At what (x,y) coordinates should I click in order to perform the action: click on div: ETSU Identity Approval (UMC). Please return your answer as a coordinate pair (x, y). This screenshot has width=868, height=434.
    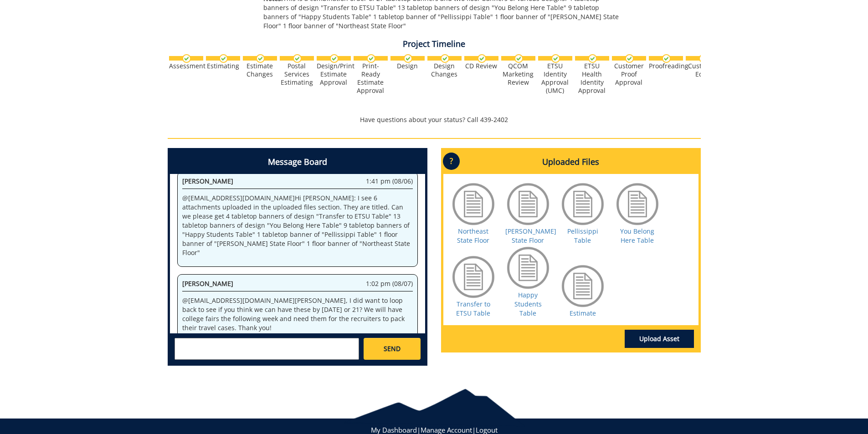
    Looking at the image, I should click on (555, 78).